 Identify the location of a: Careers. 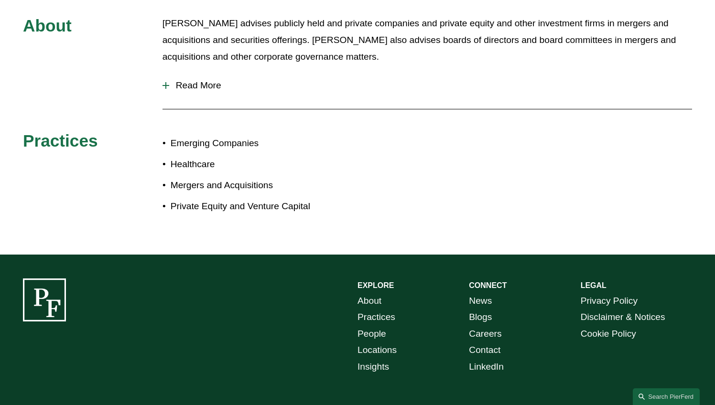
(485, 334).